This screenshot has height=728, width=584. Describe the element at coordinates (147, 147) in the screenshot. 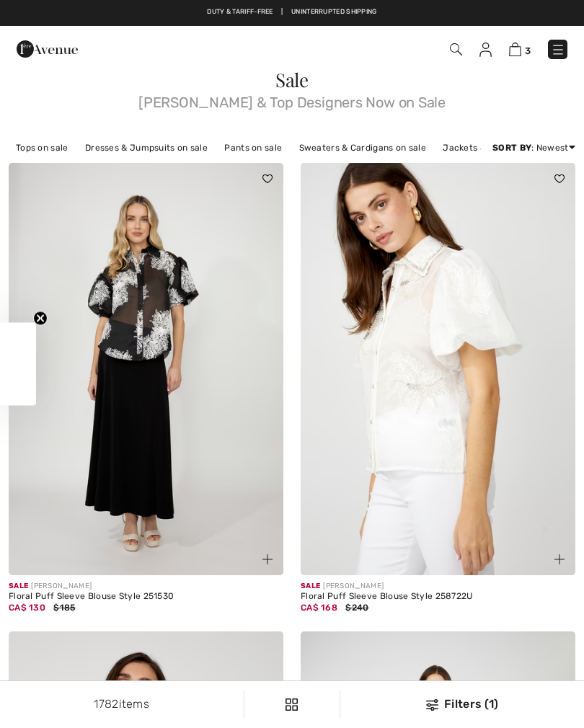

I see `a: Dresses & Jumpsuits on sale` at that location.